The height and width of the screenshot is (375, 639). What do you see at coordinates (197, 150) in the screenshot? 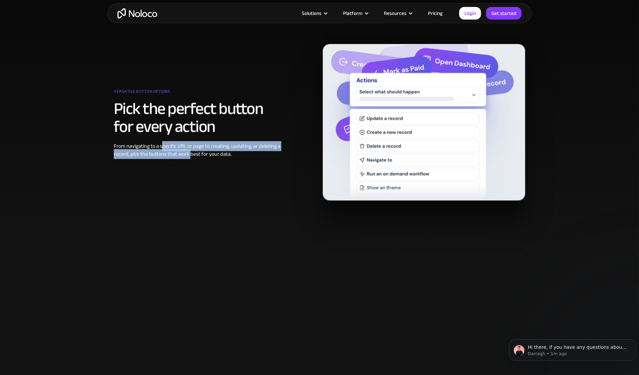
I see `div: From navigating to a specific URL or page to creating, updating, or deleting a record, pick the b...` at bounding box center [197, 150].